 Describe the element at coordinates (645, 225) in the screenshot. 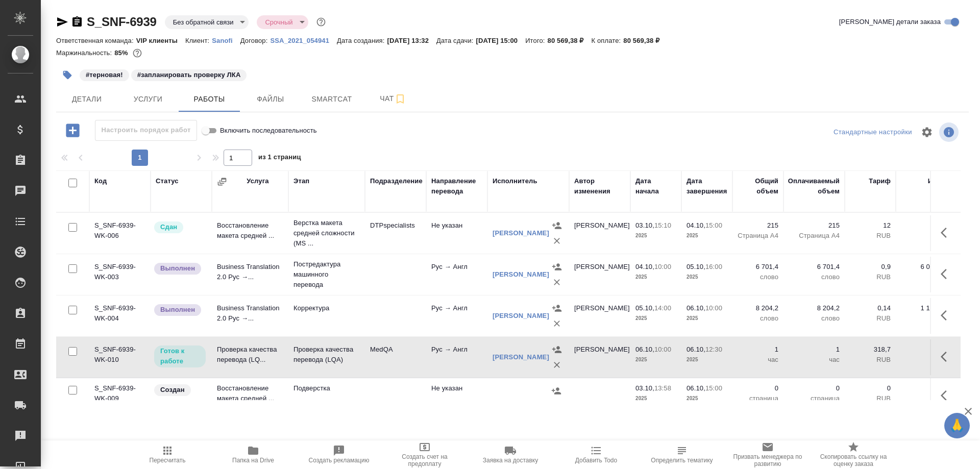

I see `p: 03.10,` at that location.